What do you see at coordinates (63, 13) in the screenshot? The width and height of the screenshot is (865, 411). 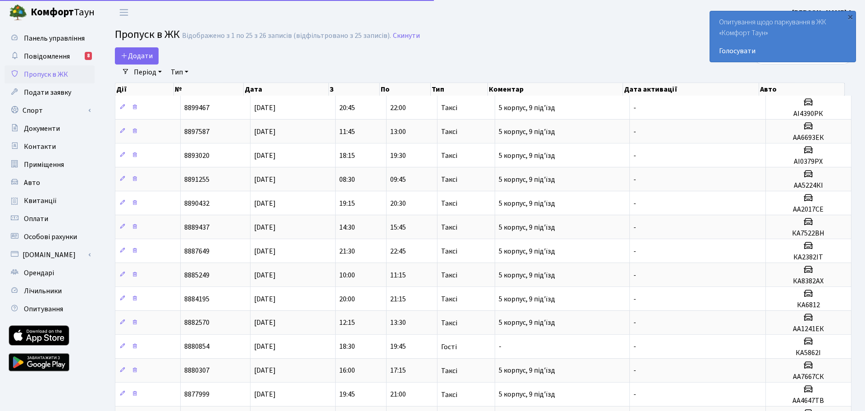 I see `span: Таун` at bounding box center [63, 13].